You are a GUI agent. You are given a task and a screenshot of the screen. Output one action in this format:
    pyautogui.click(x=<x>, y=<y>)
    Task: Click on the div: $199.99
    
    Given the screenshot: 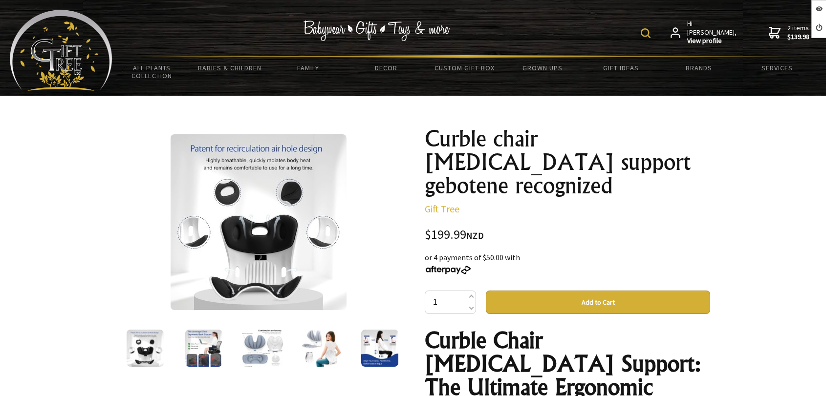 What is the action you would take?
    pyautogui.click(x=567, y=235)
    